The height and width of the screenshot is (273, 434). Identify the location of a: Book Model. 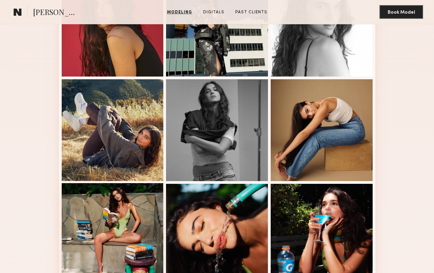
(402, 12).